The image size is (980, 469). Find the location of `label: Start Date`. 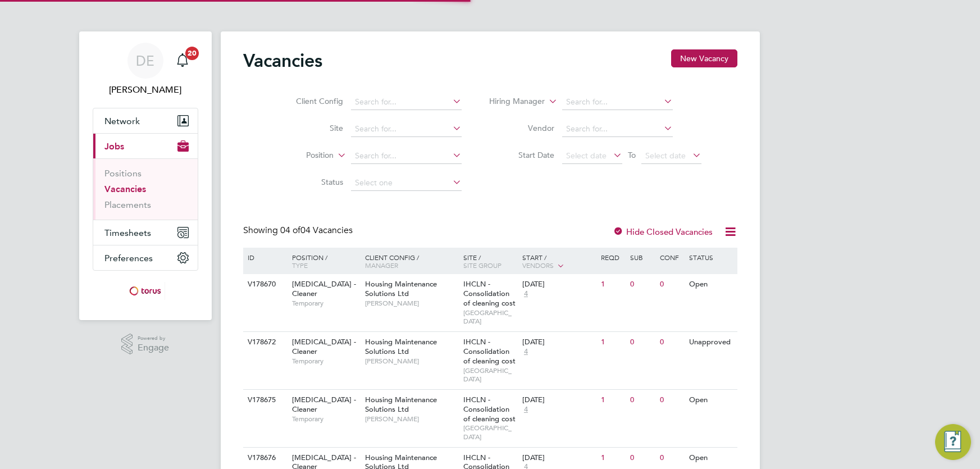

label: Start Date is located at coordinates (521, 155).